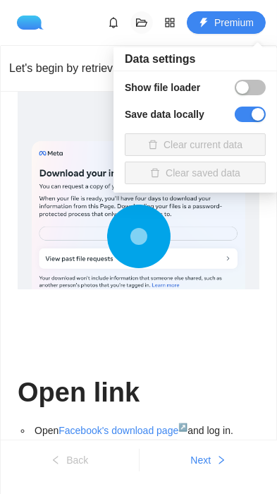 This screenshot has height=494, width=277. I want to click on button: leftBack, so click(70, 460).